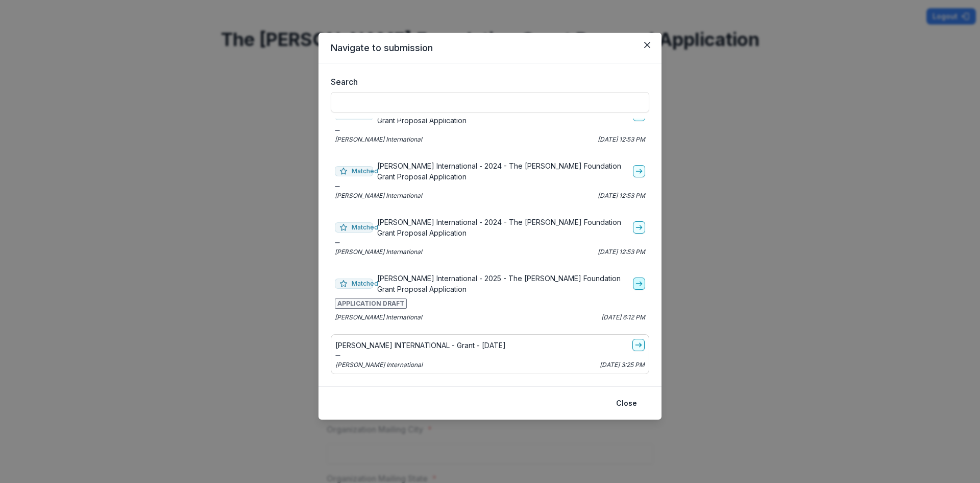  Describe the element at coordinates (486, 81) in the screenshot. I see `label: Search` at that location.